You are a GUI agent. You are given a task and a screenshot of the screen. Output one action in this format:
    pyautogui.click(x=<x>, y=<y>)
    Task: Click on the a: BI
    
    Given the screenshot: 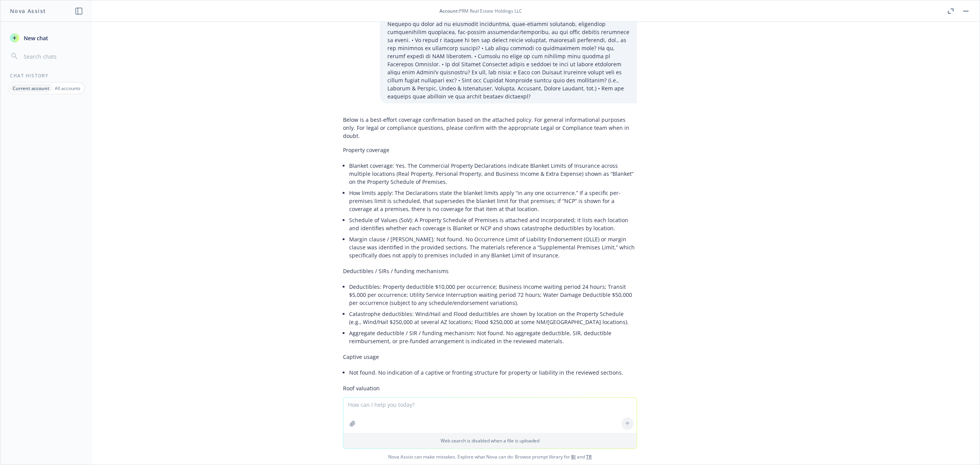 What is the action you would take?
    pyautogui.click(x=573, y=456)
    